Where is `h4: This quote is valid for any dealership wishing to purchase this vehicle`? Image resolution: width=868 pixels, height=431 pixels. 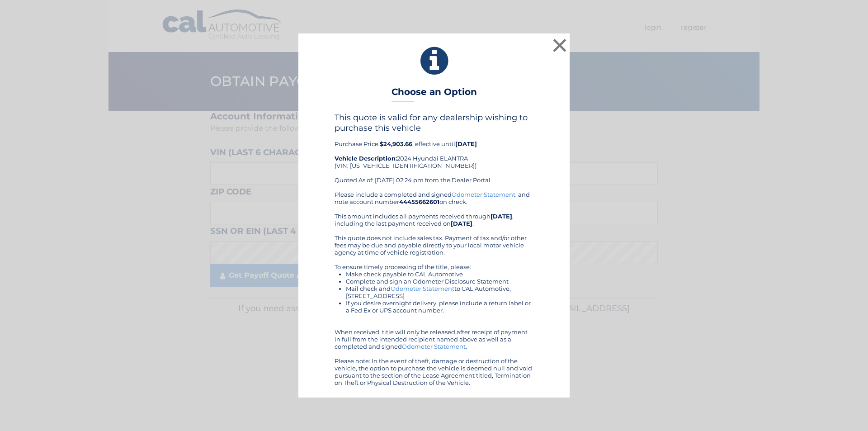 h4: This quote is valid for any dealership wishing to purchase this vehicle is located at coordinates (434, 122).